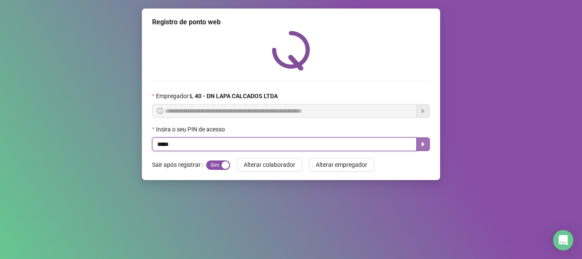  I want to click on span: Alterar colaborador, so click(269, 164).